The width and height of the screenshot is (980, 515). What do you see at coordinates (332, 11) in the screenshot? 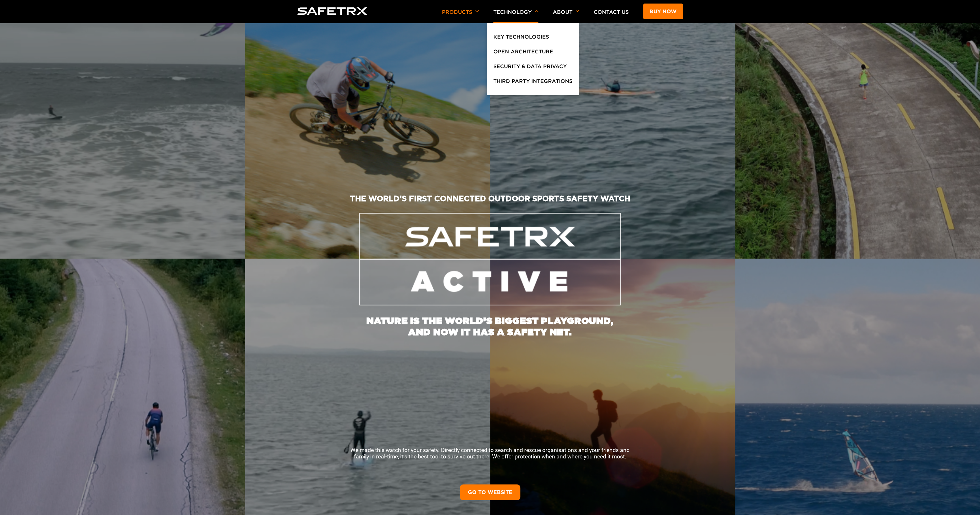
I see `img: Logo SafeTrx` at bounding box center [332, 11].